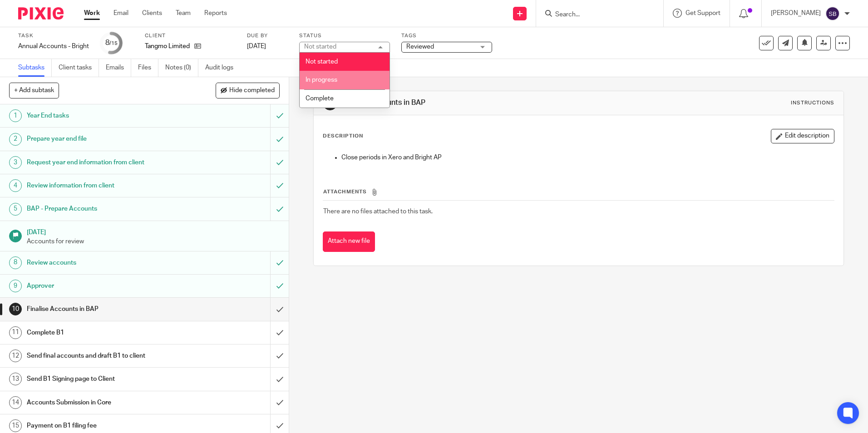 This screenshot has height=433, width=868. Describe the element at coordinates (153, 242) in the screenshot. I see `p: Accounts for review` at that location.